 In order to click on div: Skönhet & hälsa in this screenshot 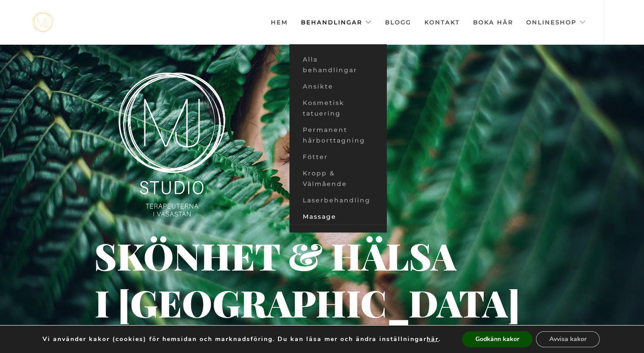, I will do `click(240, 256)`.